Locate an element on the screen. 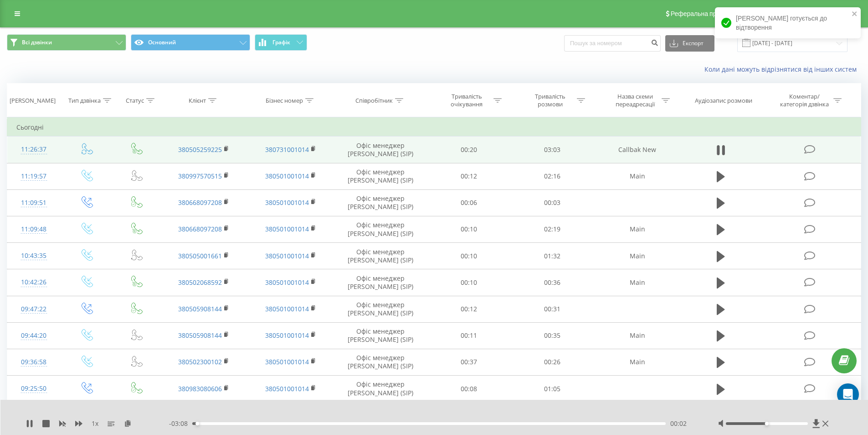  div: 09:36:58 is located at coordinates (33, 362).